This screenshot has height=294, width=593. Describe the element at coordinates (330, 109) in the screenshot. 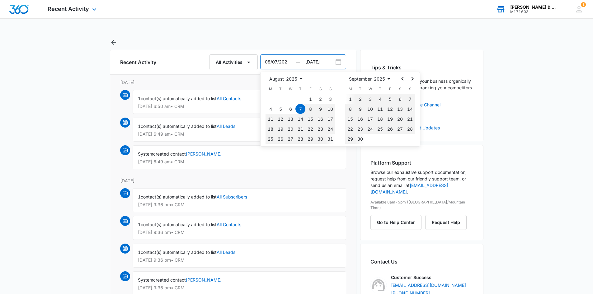

I see `button: Sunday, August 10th, 2025, selected` at that location.